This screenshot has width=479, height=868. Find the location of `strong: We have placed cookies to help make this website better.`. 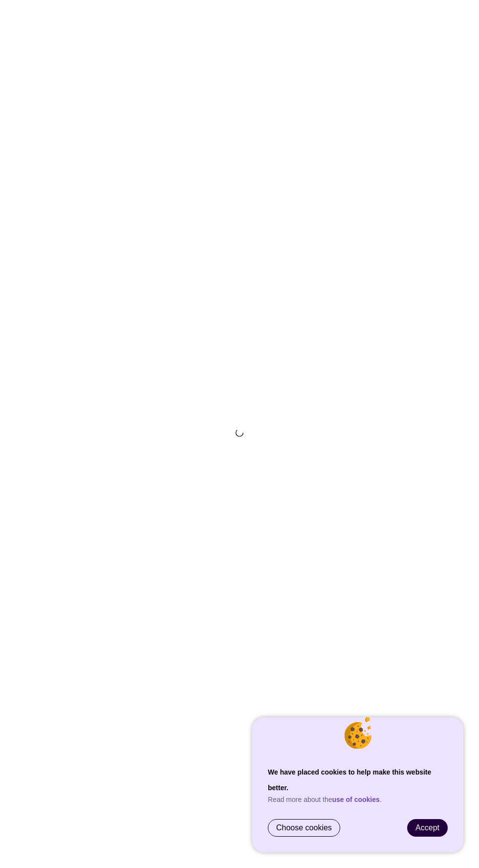

strong: We have placed cookies to help make this website better. is located at coordinates (350, 780).